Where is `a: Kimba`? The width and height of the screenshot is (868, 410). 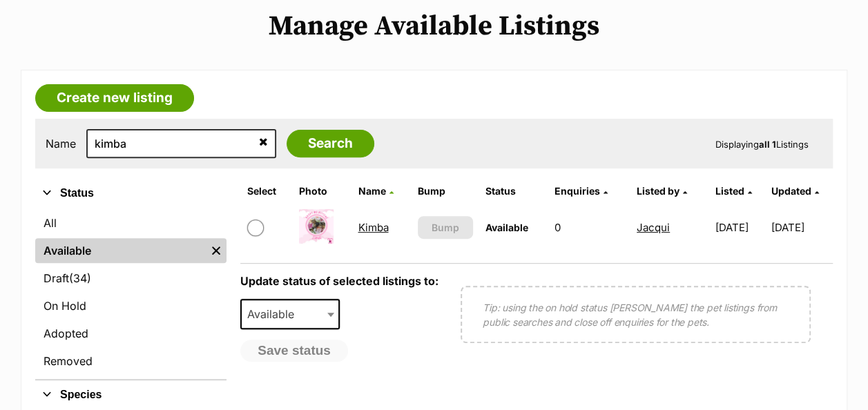 a: Kimba is located at coordinates (373, 227).